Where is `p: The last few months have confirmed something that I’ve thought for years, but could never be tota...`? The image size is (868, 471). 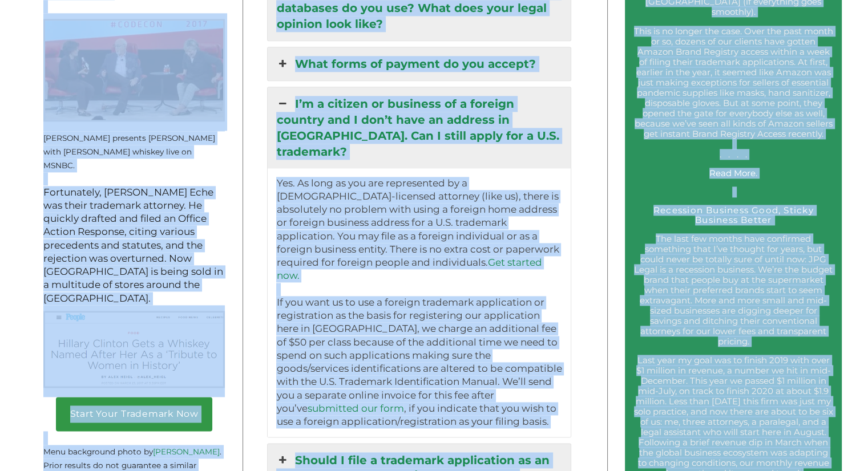
p: The last few months have confirmed something that I’ve thought for years, but could never be tota... is located at coordinates (733, 290).